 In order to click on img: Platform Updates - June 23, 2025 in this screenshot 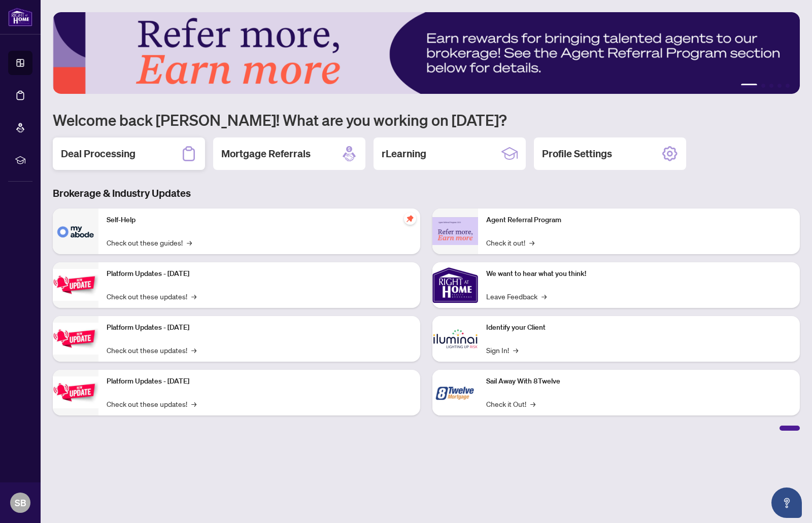, I will do `click(76, 392)`.